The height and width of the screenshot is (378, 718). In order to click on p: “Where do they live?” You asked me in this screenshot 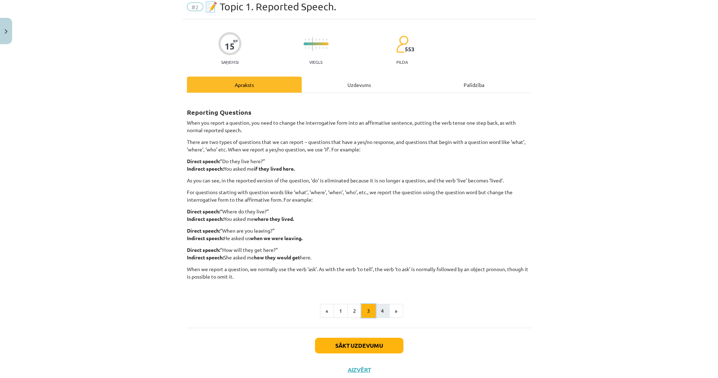, I will do `click(359, 215)`.